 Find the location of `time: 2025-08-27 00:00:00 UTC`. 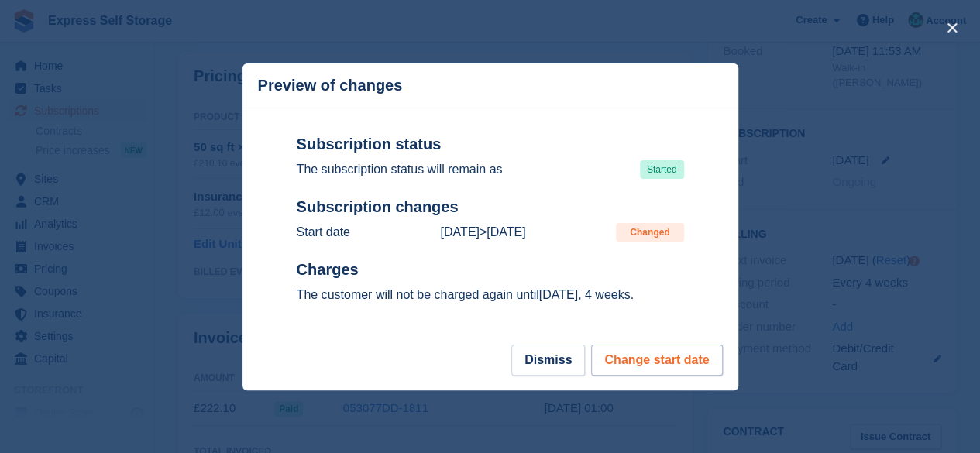

time: 2025-08-27 00:00:00 UTC is located at coordinates (459, 232).